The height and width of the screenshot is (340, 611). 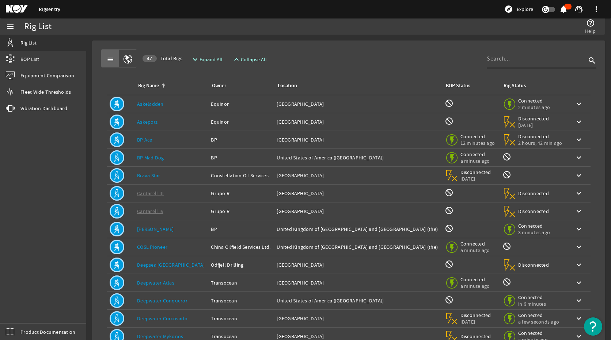 What do you see at coordinates (477, 143) in the screenshot?
I see `span: 12 minutes ago` at bounding box center [477, 143].